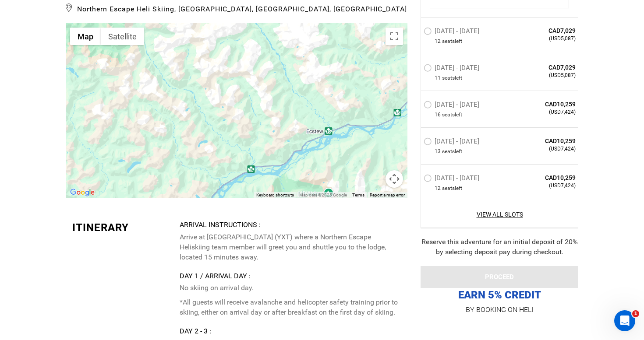  What do you see at coordinates (499, 248) in the screenshot?
I see `div: Reserve this adventure for an initial deposit of 20% by selecting deposit pay during checkout.` at bounding box center [499, 248].